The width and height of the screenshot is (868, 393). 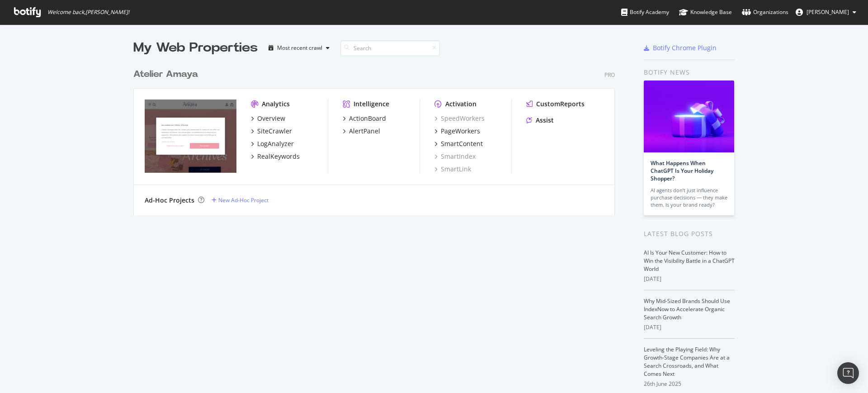 I want to click on input: Search, so click(x=390, y=48).